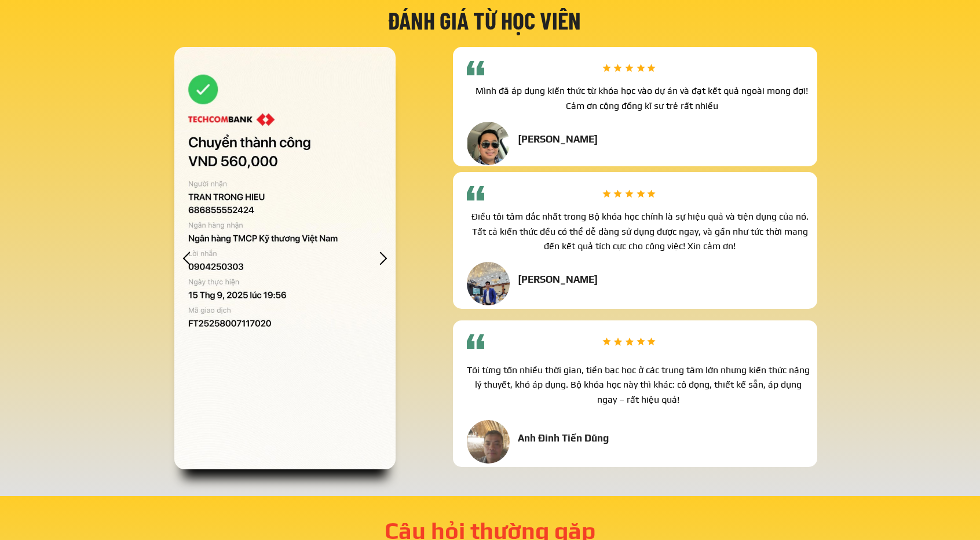  Describe the element at coordinates (640, 231) in the screenshot. I see `div: Điều tôi tâm đắc nhất trong Bộ khóa học chính là sự hiệu quả và tiện dụng của nó. Tất cả kiến thứ...` at that location.